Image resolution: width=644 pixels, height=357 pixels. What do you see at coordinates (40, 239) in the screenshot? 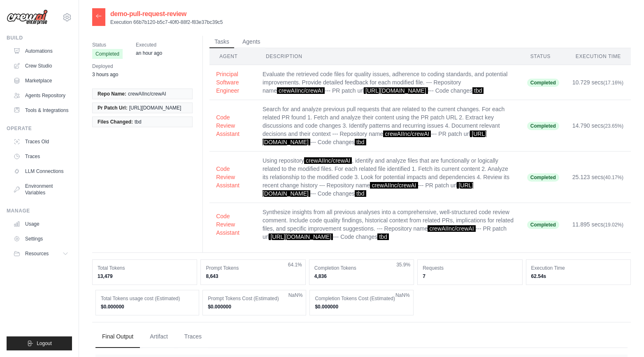
I see `a: Settings` at bounding box center [40, 239].